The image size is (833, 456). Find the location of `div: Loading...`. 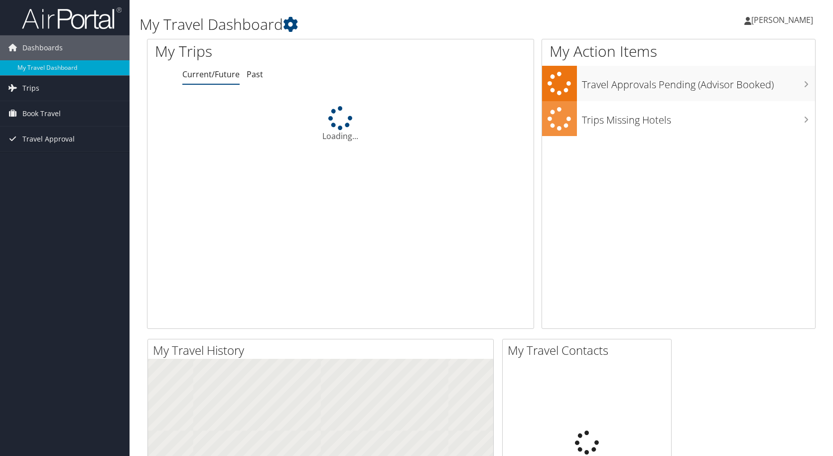

div: Loading... is located at coordinates (340, 124).